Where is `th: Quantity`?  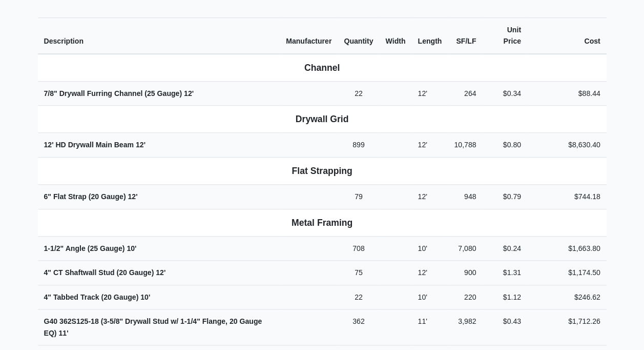
th: Quantity is located at coordinates (358, 35).